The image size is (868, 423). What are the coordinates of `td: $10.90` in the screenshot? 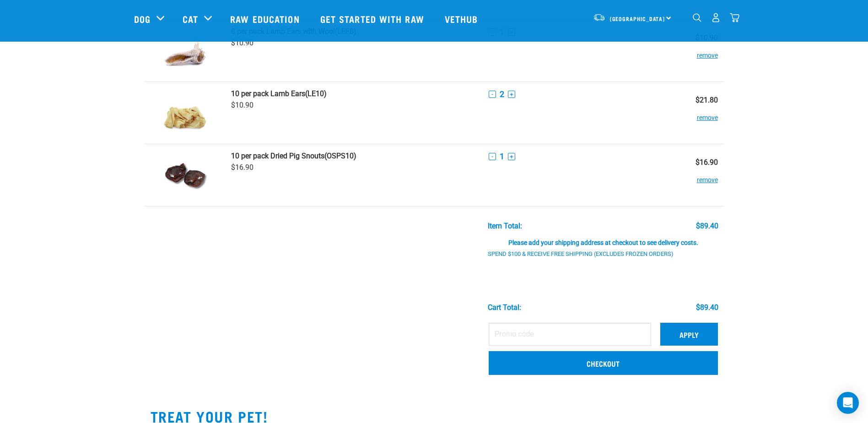 It's located at (690, 51).